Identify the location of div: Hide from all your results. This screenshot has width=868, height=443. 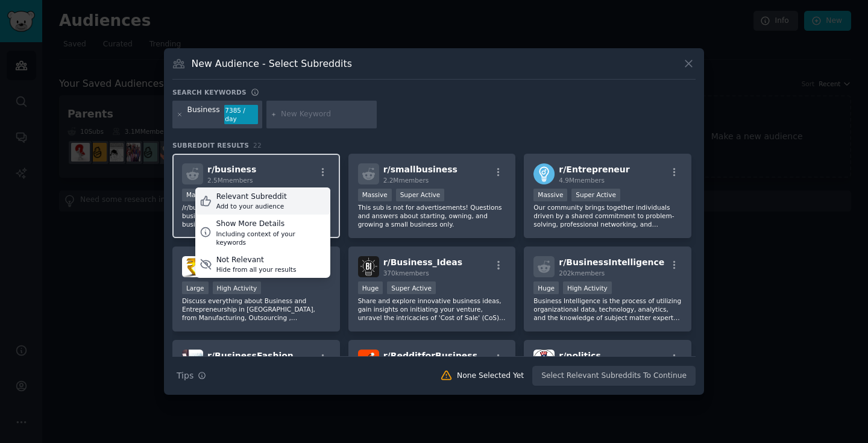
(256, 269).